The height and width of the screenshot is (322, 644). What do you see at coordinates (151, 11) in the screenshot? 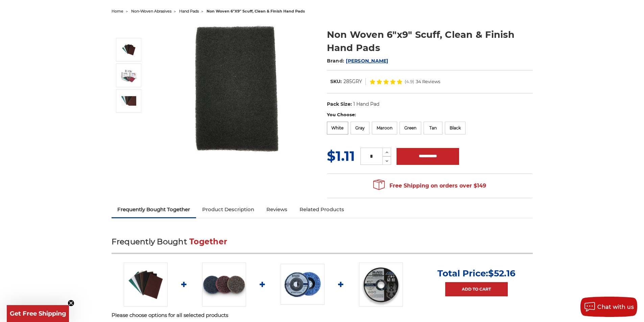
I see `span: non-woven abrasives` at bounding box center [151, 11].